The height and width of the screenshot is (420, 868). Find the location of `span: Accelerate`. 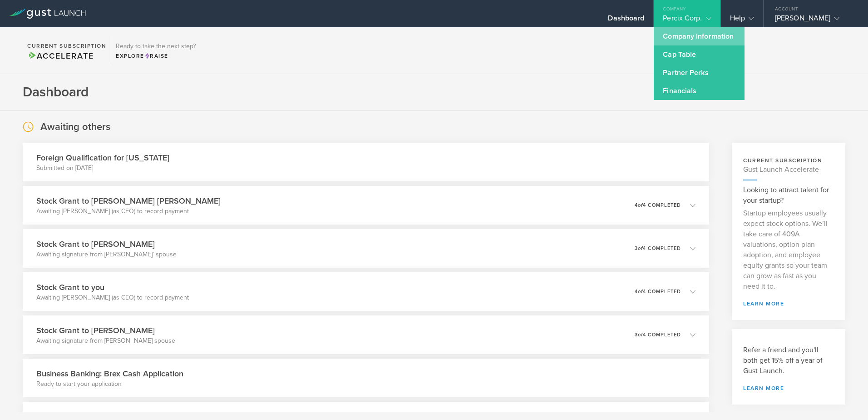

span: Accelerate is located at coordinates (60, 56).